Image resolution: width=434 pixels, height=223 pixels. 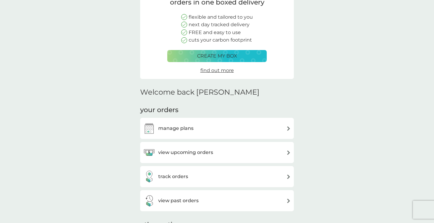 I want to click on h3: view past orders, so click(x=178, y=201).